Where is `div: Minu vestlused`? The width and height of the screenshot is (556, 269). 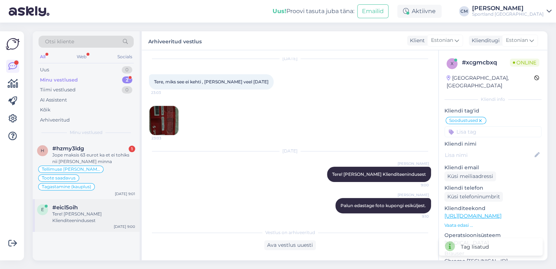 div: Minu vestlused is located at coordinates (59, 80).